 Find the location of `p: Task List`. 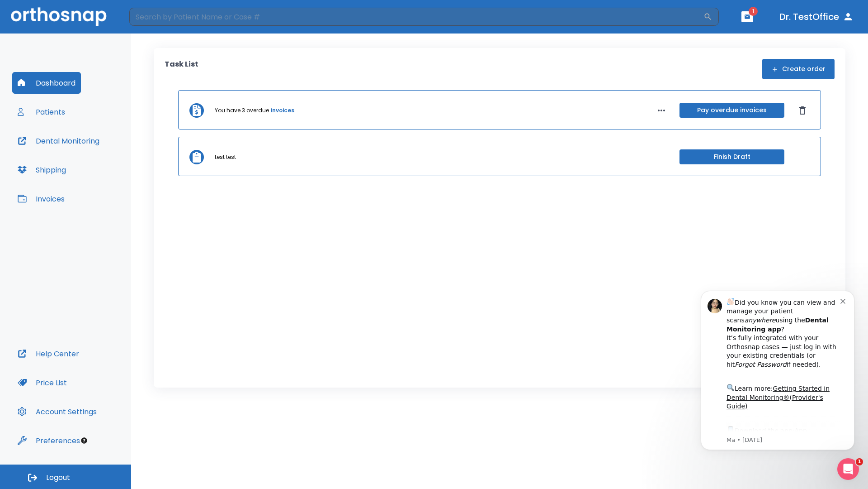

p: Task List is located at coordinates (182, 69).